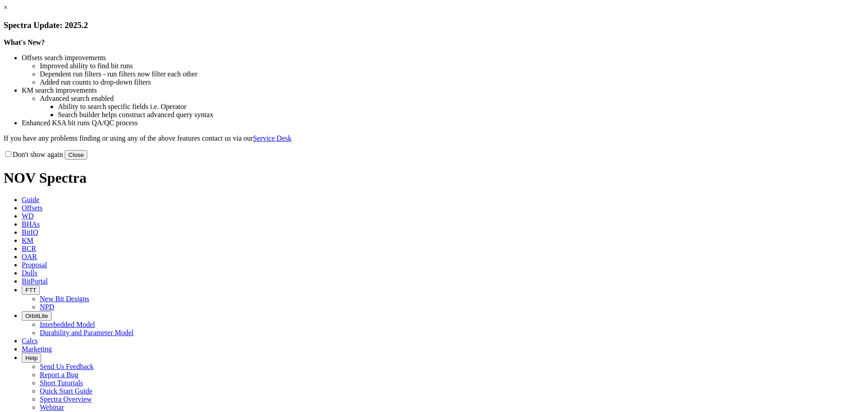 The width and height of the screenshot is (868, 412). I want to click on span: Dulls, so click(29, 273).